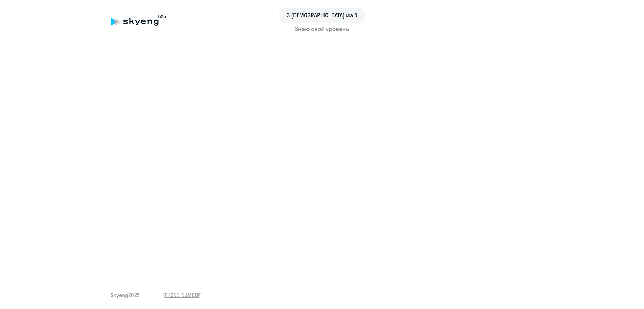 Image resolution: width=644 pixels, height=309 pixels. Describe the element at coordinates (322, 29) in the screenshot. I see `font: Знаю свой уровень` at that location.